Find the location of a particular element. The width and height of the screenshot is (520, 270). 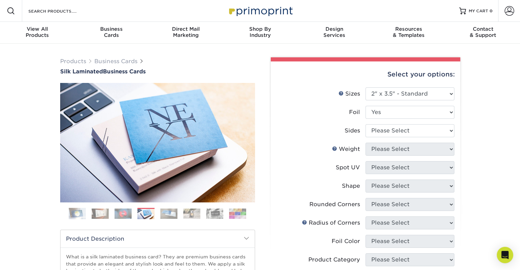

div: Shape is located at coordinates (350, 186).